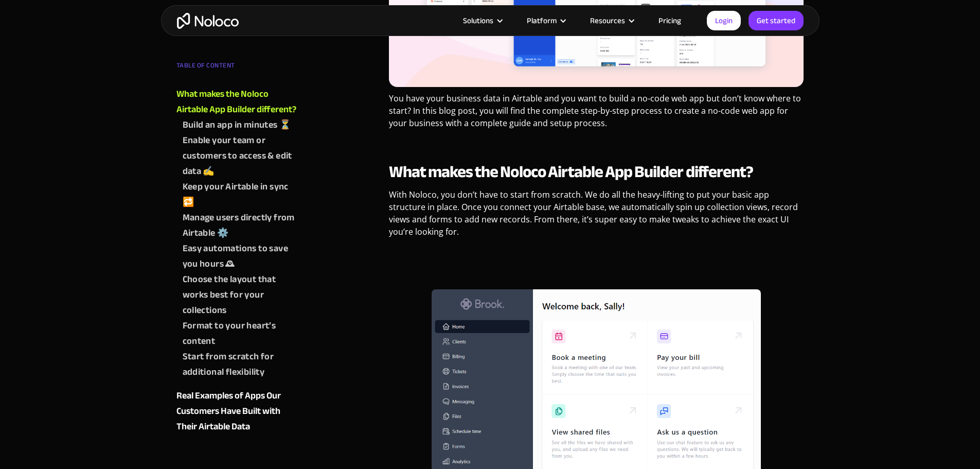 This screenshot has height=469, width=980. Describe the element at coordinates (670, 21) in the screenshot. I see `a: Pricing` at that location.